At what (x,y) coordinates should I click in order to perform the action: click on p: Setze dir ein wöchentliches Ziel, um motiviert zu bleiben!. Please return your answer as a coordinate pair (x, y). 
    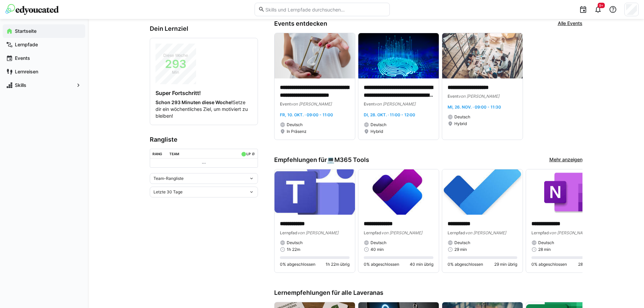
    Looking at the image, I should click on (204, 109).